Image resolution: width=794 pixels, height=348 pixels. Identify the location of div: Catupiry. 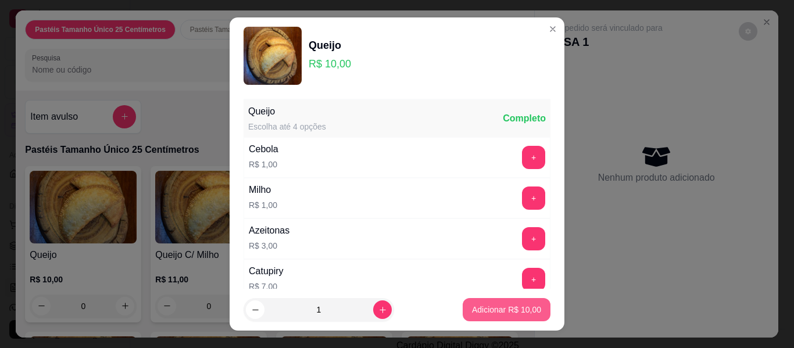
(266, 271).